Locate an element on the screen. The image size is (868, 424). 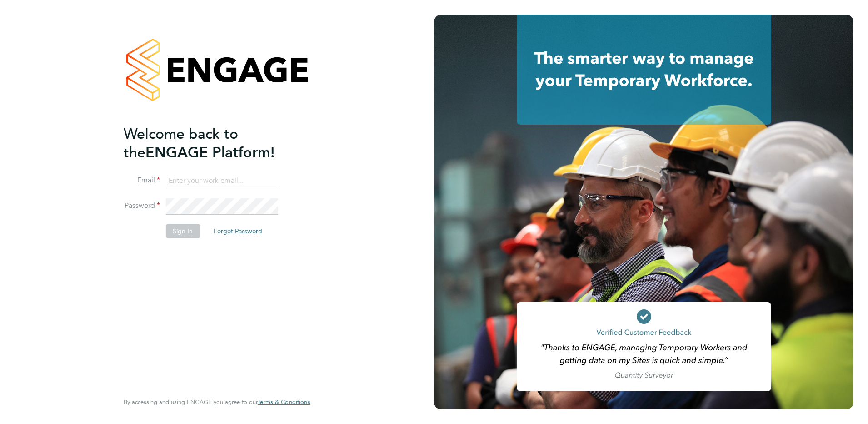
a: Terms & Conditions is located at coordinates (284, 402).